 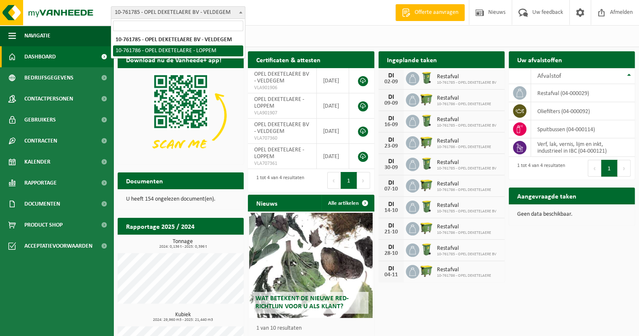 What do you see at coordinates (391, 189) in the screenshot?
I see `div: 07-10` at bounding box center [391, 189].